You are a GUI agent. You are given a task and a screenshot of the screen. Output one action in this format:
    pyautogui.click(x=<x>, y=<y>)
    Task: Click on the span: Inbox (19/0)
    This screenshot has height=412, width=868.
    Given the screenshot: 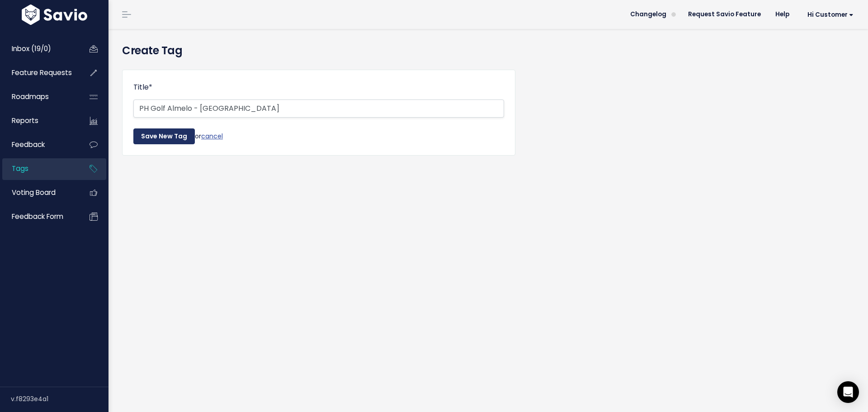 What is the action you would take?
    pyautogui.click(x=31, y=49)
    